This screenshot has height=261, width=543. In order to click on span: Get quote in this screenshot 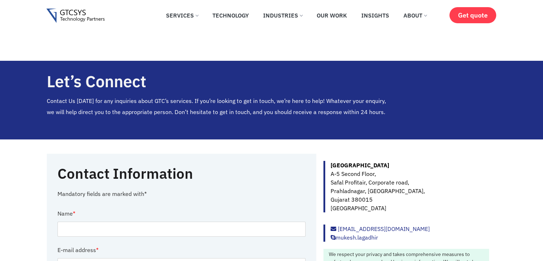, I will do `click(473, 15)`.